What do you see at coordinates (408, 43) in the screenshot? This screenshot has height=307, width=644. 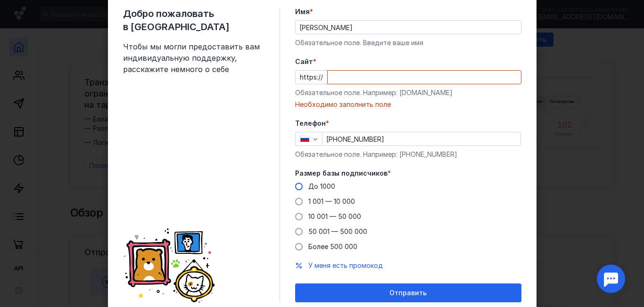 I see `div: Обязательное поле. Введите ваше имя` at bounding box center [408, 43].